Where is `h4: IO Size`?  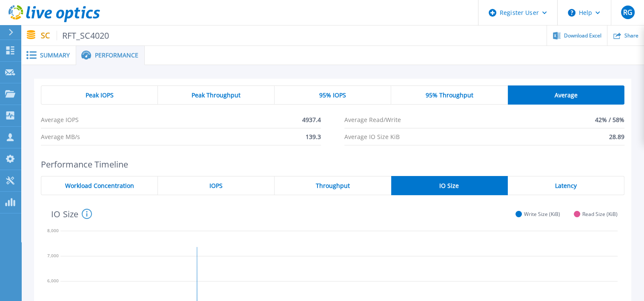 h4: IO Size is located at coordinates (72, 214).